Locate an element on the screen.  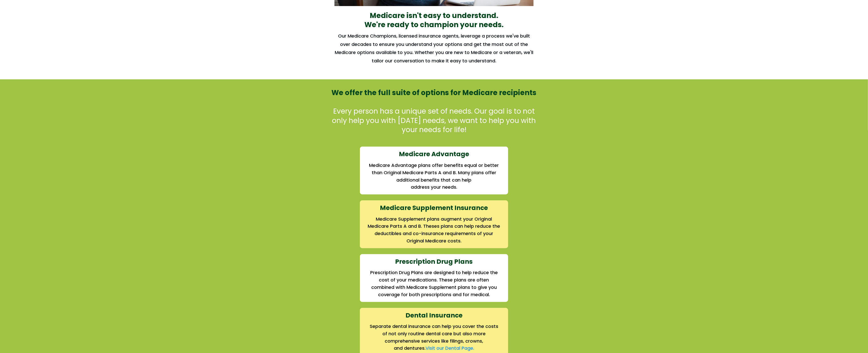
strong: Prescription Drug Plans is located at coordinates (434, 261).